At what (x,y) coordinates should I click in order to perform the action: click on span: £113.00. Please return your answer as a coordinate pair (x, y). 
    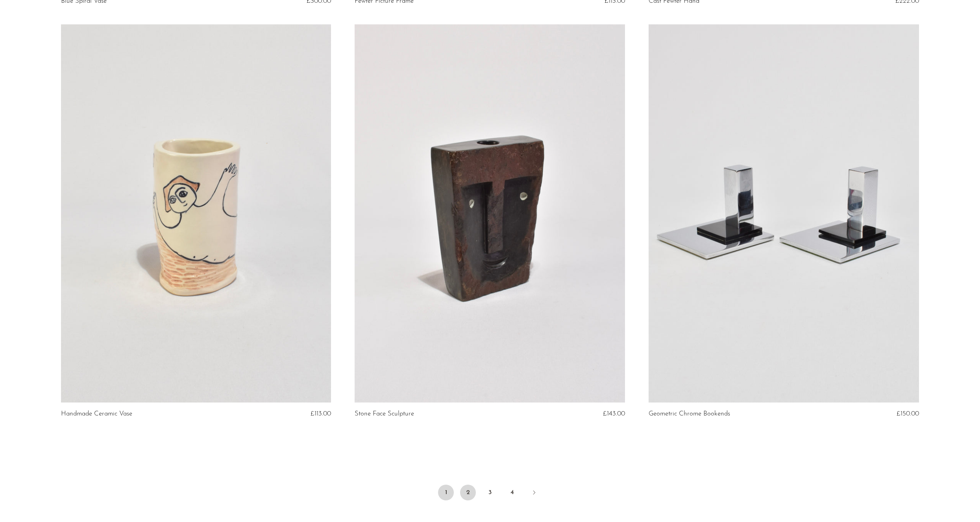
    Looking at the image, I should click on (321, 414).